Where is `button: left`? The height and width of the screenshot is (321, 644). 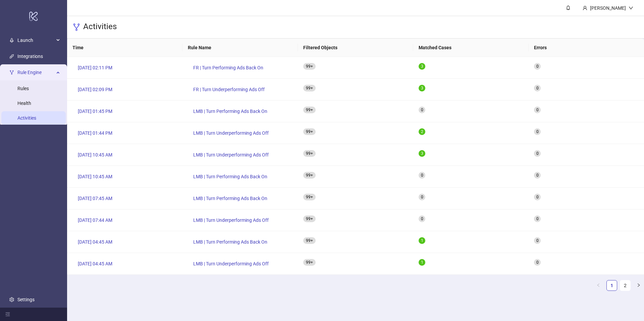 button: left is located at coordinates (598, 286).